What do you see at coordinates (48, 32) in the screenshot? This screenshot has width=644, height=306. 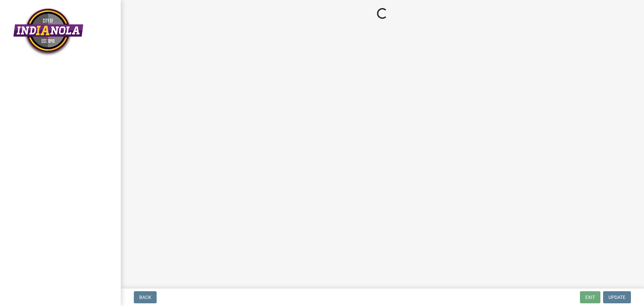 I see `img: City of Indianola, Iowa` at bounding box center [48, 32].